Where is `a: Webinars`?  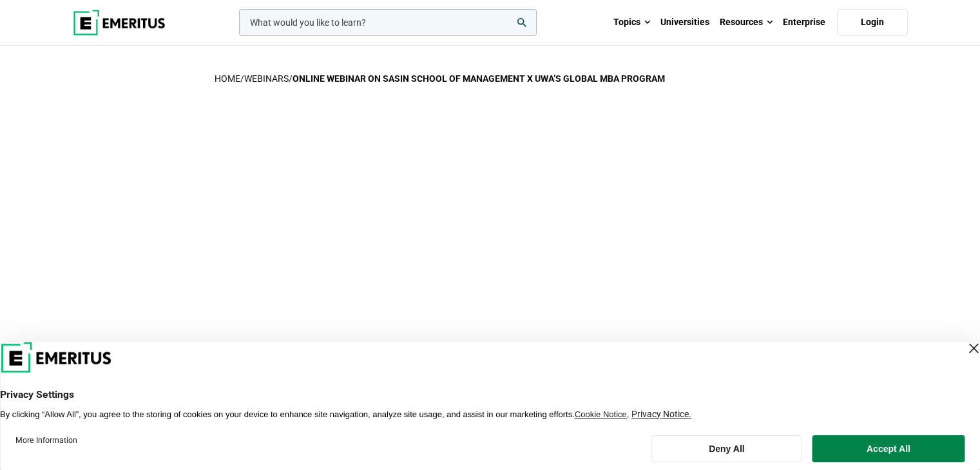
a: Webinars is located at coordinates (266, 78).